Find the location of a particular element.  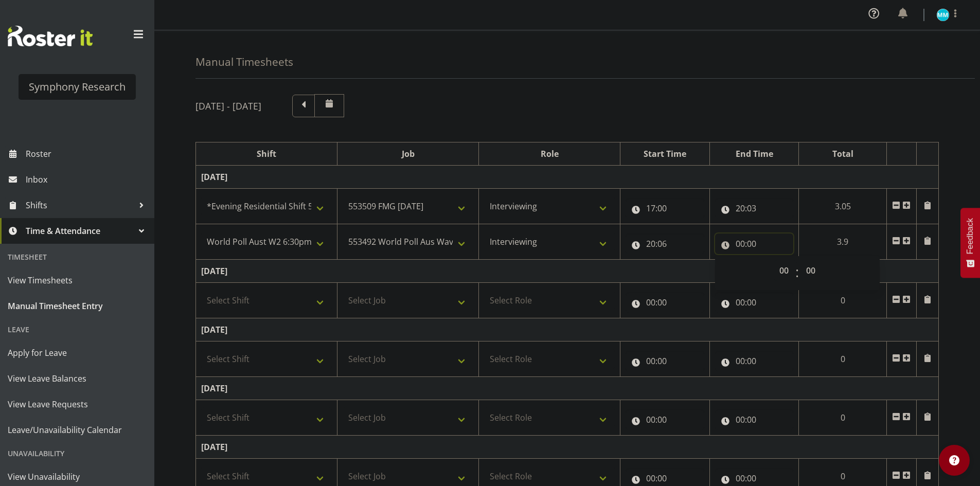

div: Start Time is located at coordinates (665, 153).